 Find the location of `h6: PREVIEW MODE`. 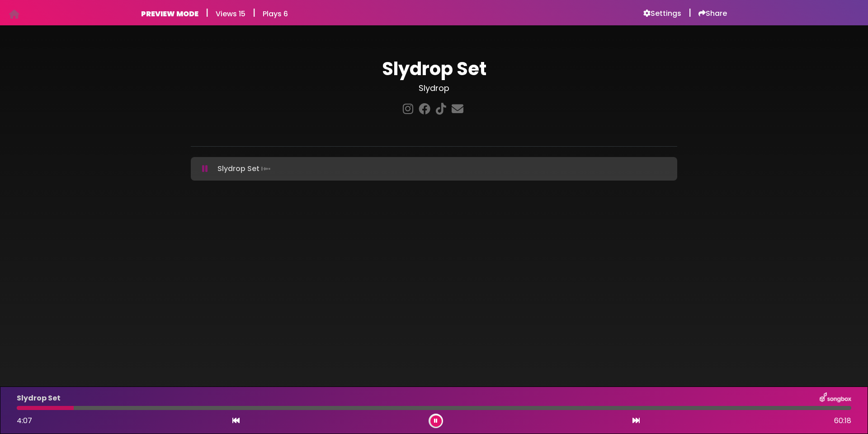

h6: PREVIEW MODE is located at coordinates (169, 14).